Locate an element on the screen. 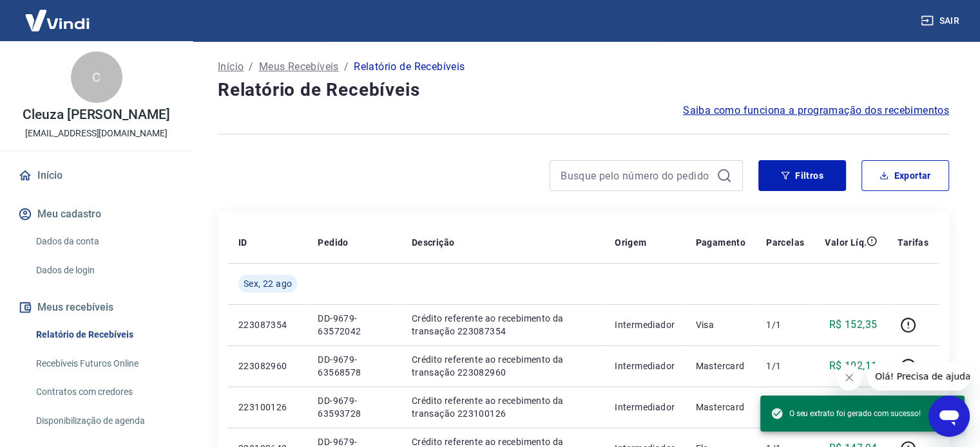  a: Contratos com credores is located at coordinates (104, 392).